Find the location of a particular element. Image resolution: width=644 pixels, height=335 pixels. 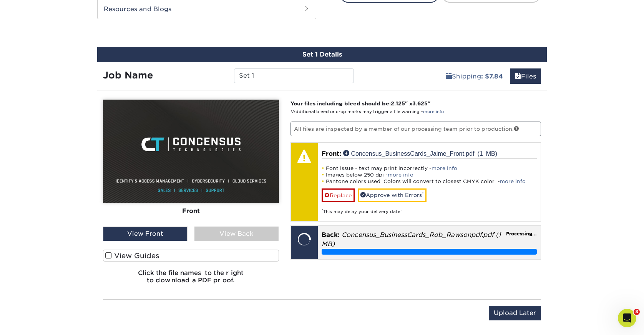

span: Front: is located at coordinates (331, 153).